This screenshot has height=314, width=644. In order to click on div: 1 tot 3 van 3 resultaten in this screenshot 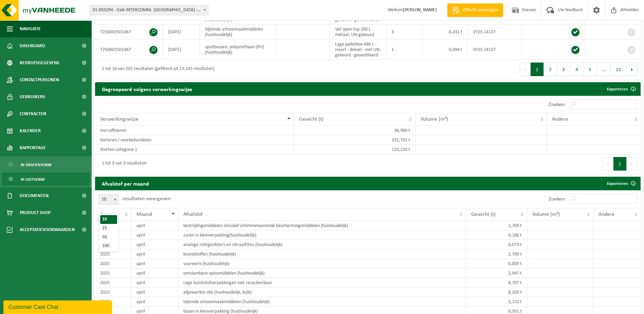, I will do `click(122, 164)`.